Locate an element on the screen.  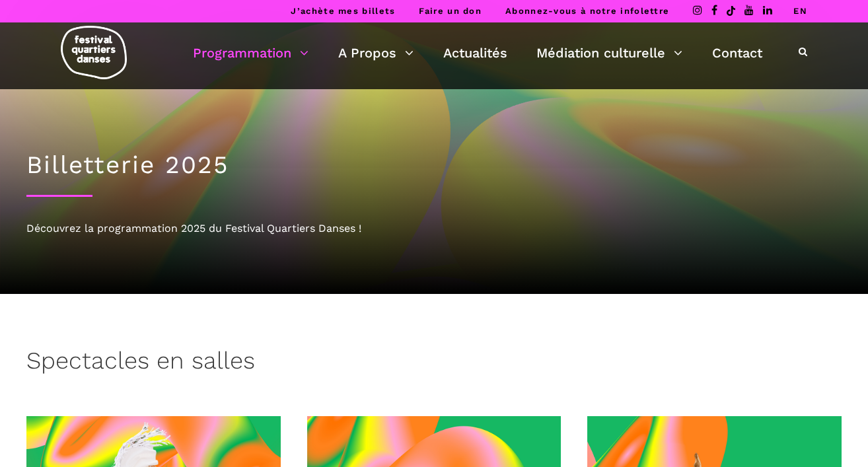
a: Programmation is located at coordinates (250, 53).